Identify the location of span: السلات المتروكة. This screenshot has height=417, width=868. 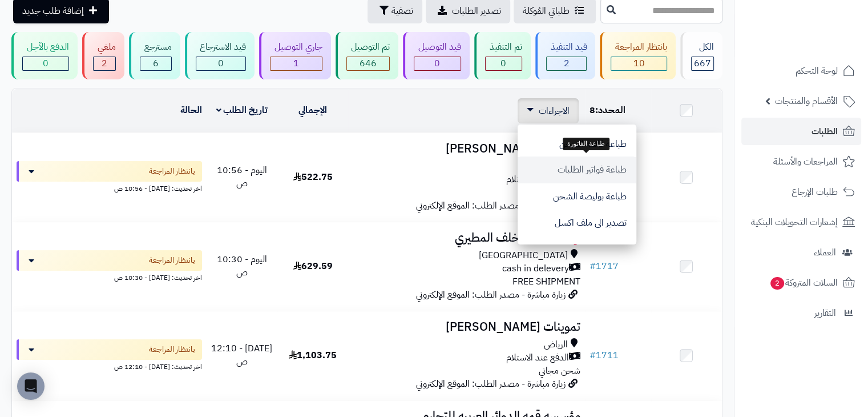
(804, 283).